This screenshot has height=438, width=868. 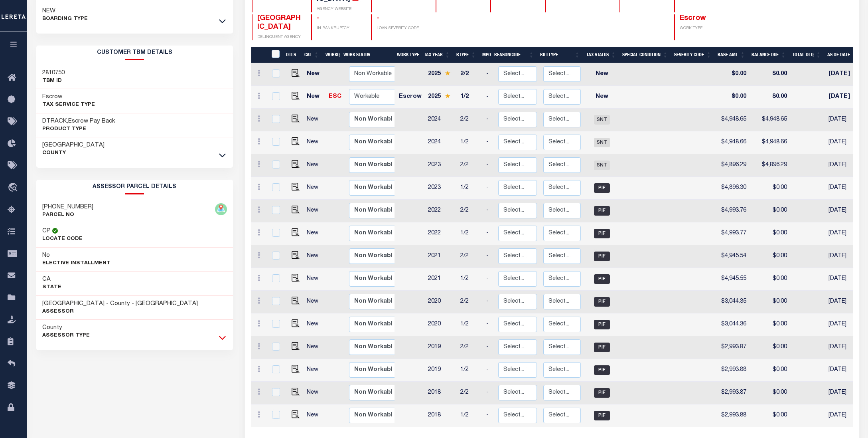 What do you see at coordinates (76, 263) in the screenshot?
I see `p: Elective Installment` at bounding box center [76, 263].